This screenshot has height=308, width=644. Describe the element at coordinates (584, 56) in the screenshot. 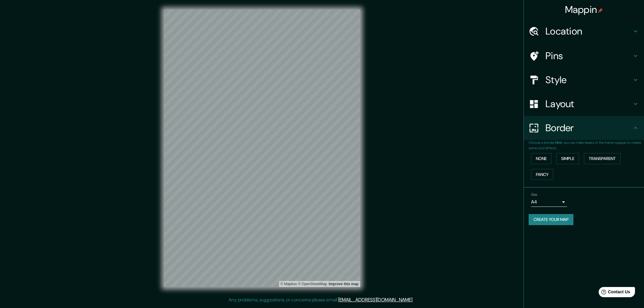

I see `div: Pins` at that location.